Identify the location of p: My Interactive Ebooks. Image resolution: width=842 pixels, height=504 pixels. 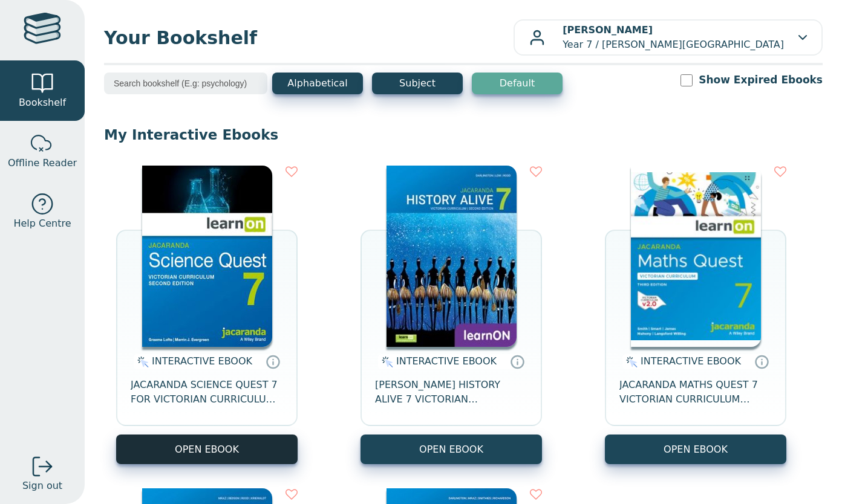
(463, 135).